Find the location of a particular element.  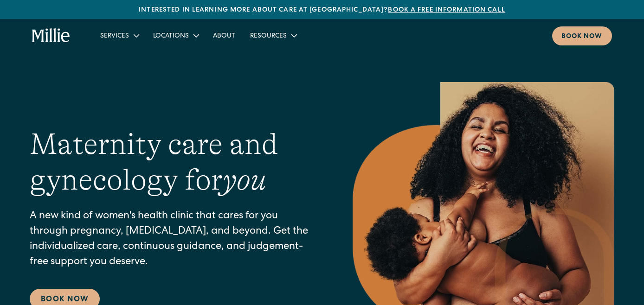

h1: Maternity care and gynecology for is located at coordinates (172, 162).